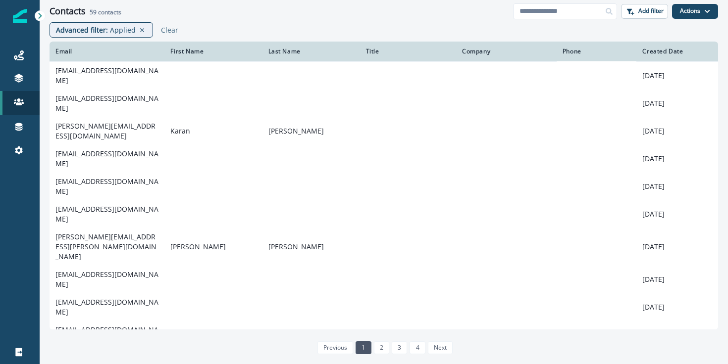  I want to click on a: Page 4, so click(417, 348).